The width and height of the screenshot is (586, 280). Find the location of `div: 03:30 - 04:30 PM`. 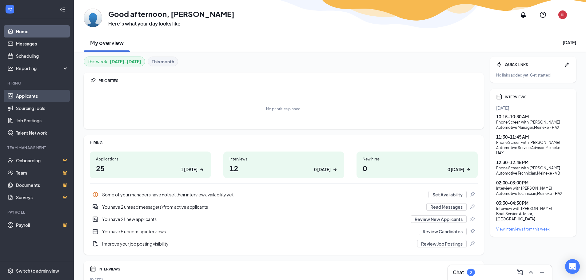

div: 03:30 - 04:30 PM is located at coordinates (533, 203).